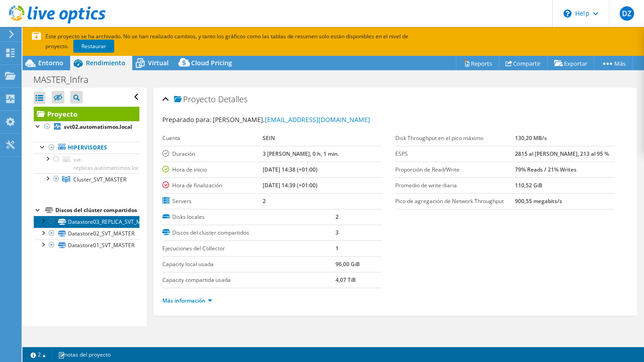 The image size is (644, 362). What do you see at coordinates (105, 63) in the screenshot?
I see `span: Rendimiento` at bounding box center [105, 63].